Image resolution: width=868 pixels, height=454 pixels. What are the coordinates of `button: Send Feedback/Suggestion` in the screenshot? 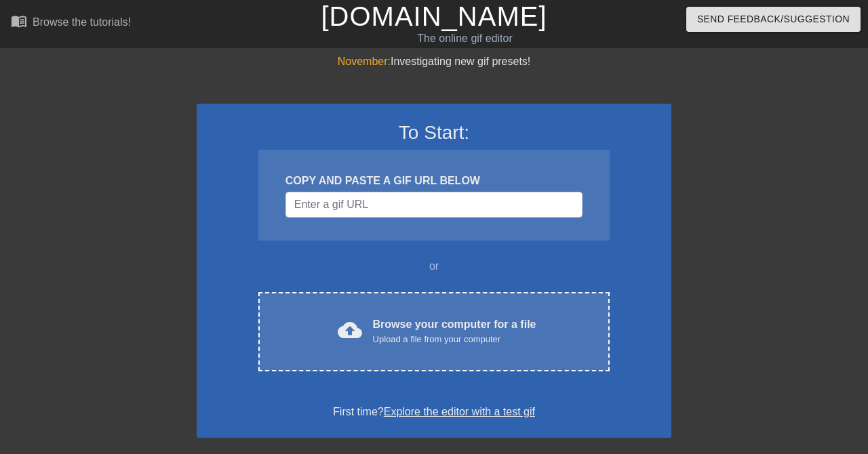 It's located at (773, 19).